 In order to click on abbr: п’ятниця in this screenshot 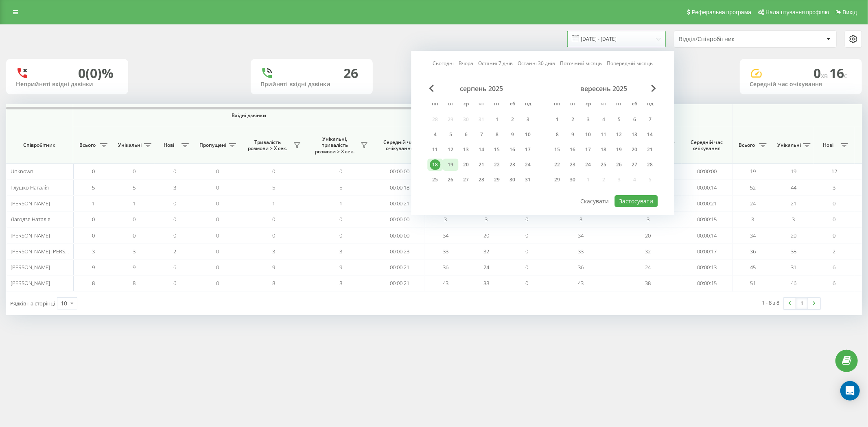, I will do `click(619, 105)`.